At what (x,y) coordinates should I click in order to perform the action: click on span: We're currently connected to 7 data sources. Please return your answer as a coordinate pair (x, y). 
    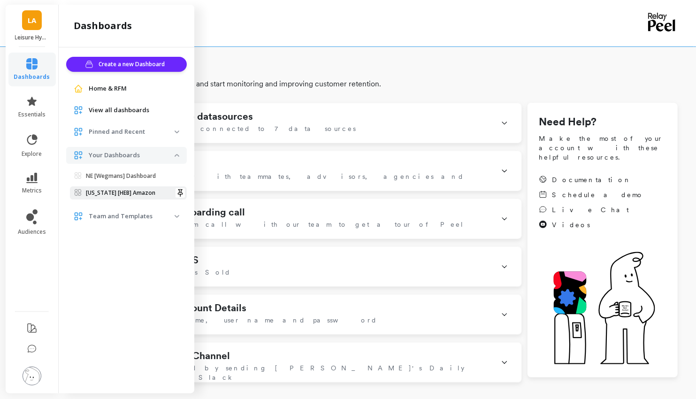
    Looking at the image, I should click on (235, 129).